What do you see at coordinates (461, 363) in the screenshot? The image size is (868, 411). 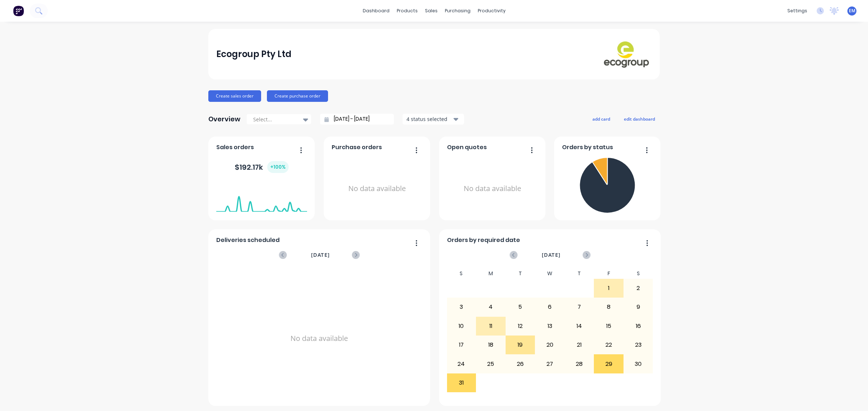 I see `div: 24` at bounding box center [461, 363].